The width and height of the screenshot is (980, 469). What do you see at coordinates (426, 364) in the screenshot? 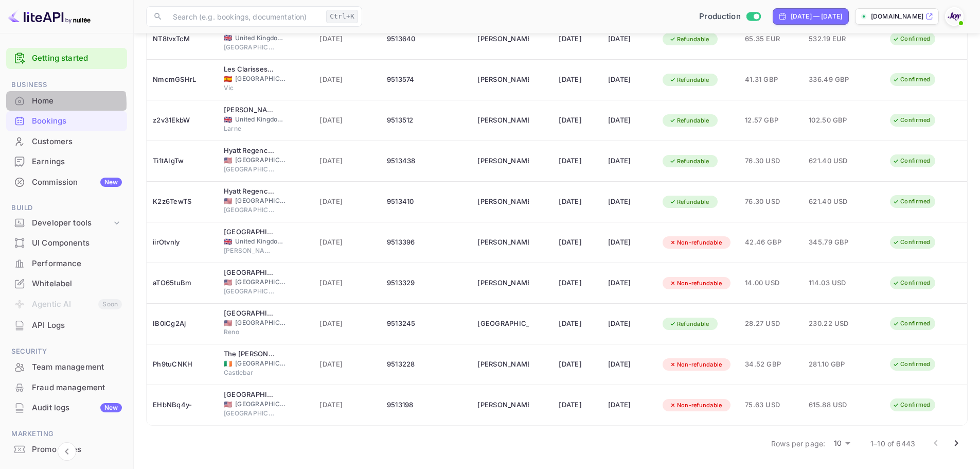
I see `div: 9513228` at bounding box center [426, 364].